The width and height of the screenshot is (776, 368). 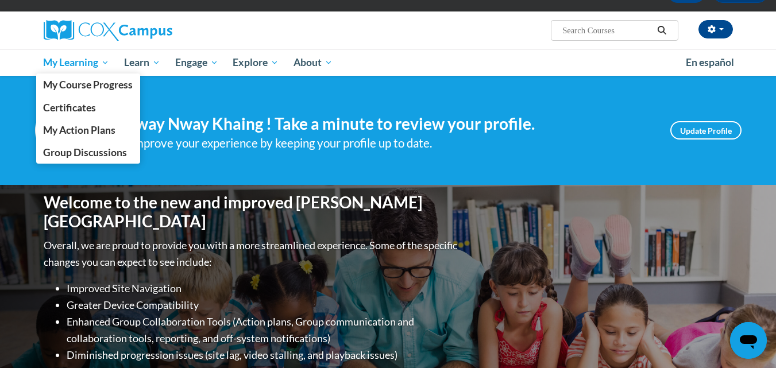 What do you see at coordinates (85, 152) in the screenshot?
I see `span: Group Discussions` at bounding box center [85, 152].